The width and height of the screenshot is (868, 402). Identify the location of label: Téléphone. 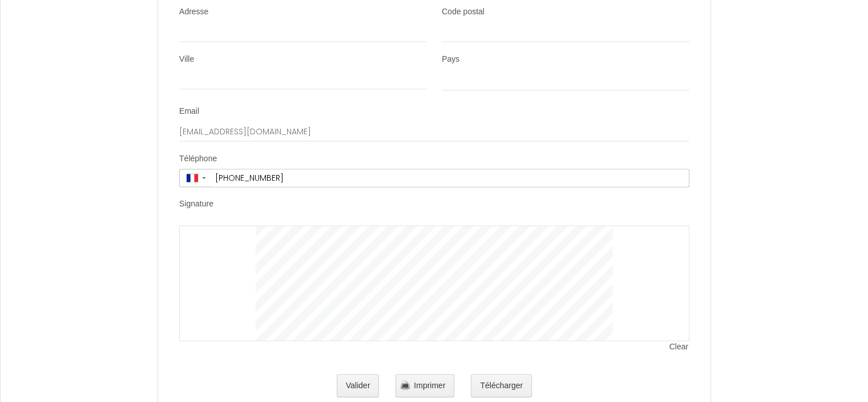
(198, 159).